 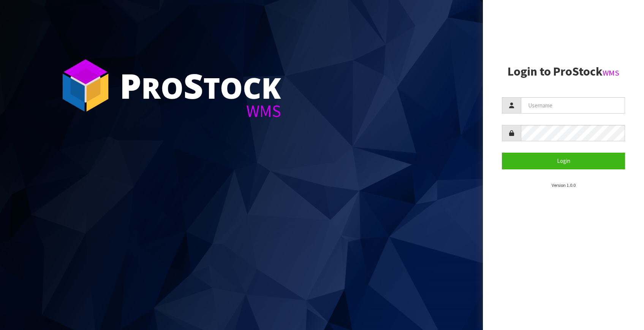 What do you see at coordinates (564, 71) in the screenshot?
I see `h2: Login to ProStock` at bounding box center [564, 71].